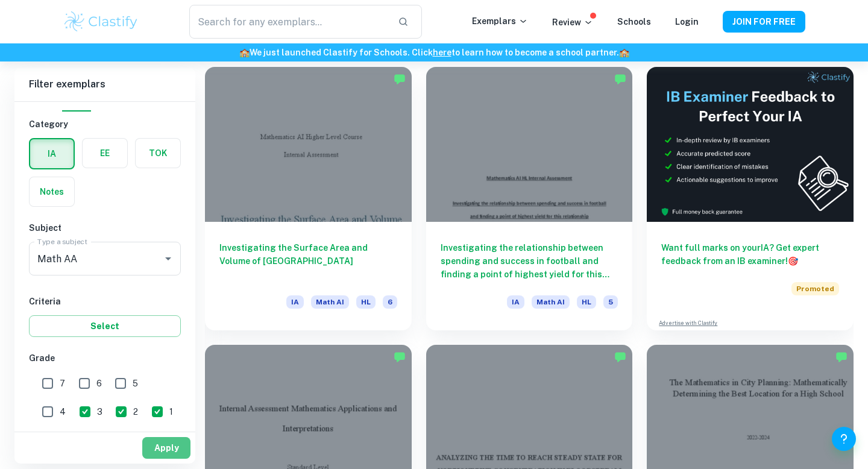  Describe the element at coordinates (171, 412) in the screenshot. I see `span: 1` at that location.